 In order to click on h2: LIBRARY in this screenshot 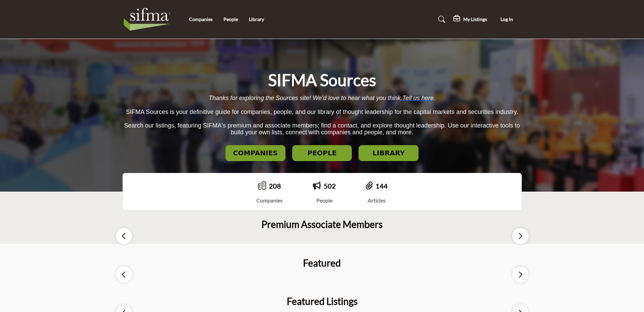, I will do `click(388, 153)`.